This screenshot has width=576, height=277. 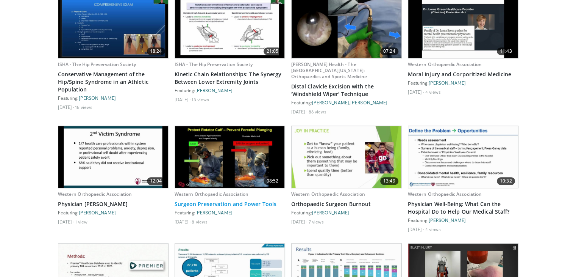 What do you see at coordinates (347, 90) in the screenshot?
I see `a: Distal Clavicle Excision with the 'Windshield Wiper' Technique` at bounding box center [347, 90].